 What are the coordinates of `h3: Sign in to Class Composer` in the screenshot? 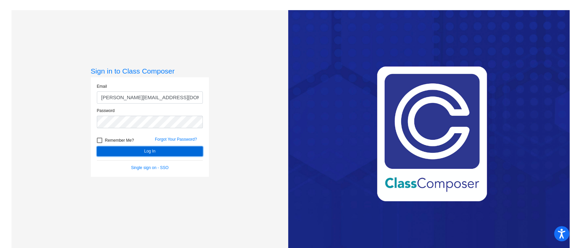 It's located at (150, 71).